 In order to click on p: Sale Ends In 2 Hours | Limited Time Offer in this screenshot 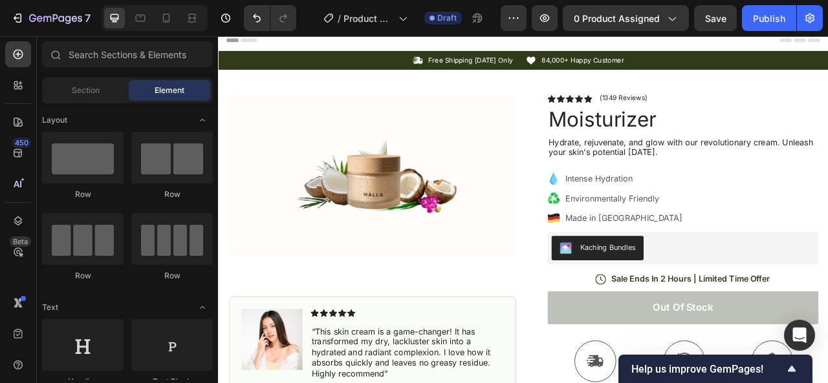, I will do `click(600, 308)`.